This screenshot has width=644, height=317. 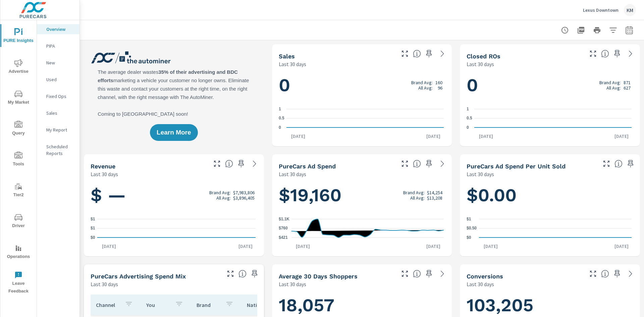 What do you see at coordinates (19, 160) in the screenshot?
I see `span: Tools` at bounding box center [19, 160].